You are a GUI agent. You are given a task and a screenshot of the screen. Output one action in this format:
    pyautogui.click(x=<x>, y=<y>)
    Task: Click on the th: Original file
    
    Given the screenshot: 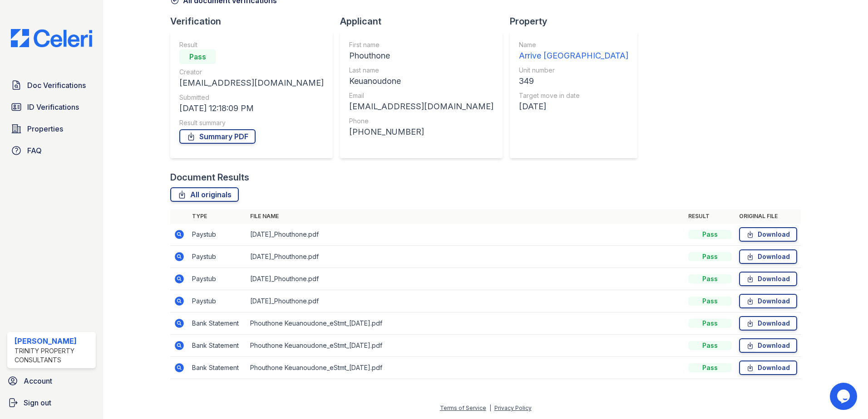 What is the action you would take?
    pyautogui.click(x=768, y=217)
    